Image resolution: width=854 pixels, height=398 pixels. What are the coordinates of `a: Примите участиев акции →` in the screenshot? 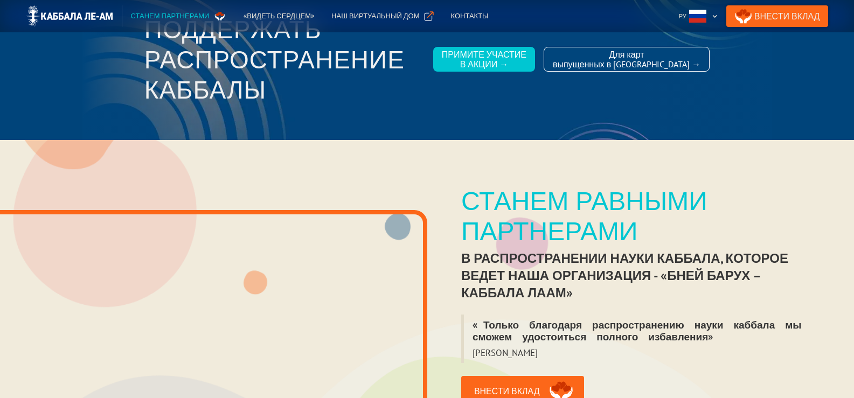 It's located at (484, 59).